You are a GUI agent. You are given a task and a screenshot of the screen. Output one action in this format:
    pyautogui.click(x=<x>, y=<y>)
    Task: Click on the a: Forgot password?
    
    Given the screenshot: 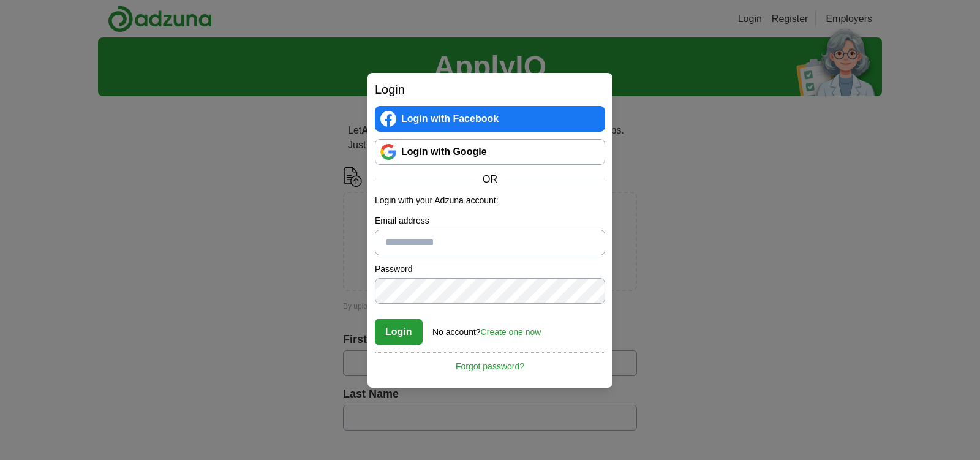 What is the action you would take?
    pyautogui.click(x=490, y=362)
    